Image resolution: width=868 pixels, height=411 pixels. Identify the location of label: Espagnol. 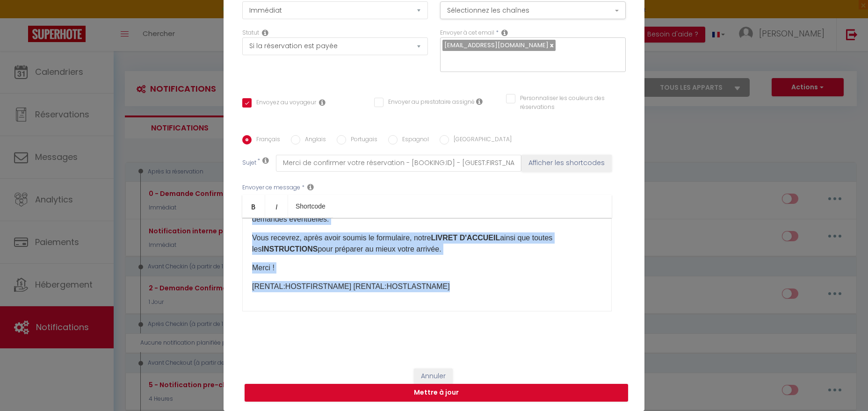
(413, 140).